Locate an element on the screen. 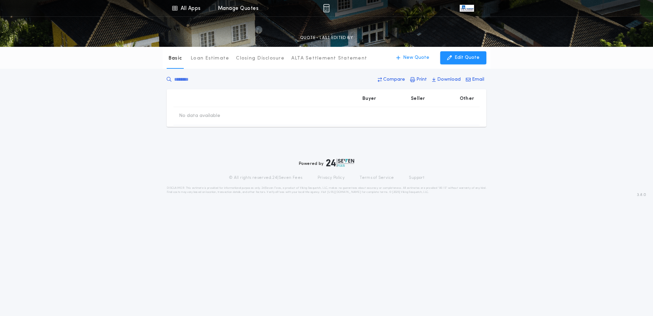 The width and height of the screenshot is (653, 316). a: Support is located at coordinates (416, 178).